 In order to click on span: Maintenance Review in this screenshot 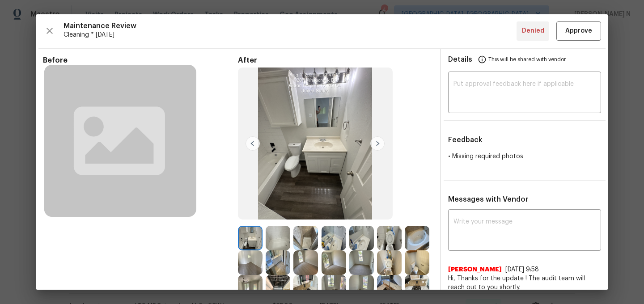, I will do `click(290, 25)`.